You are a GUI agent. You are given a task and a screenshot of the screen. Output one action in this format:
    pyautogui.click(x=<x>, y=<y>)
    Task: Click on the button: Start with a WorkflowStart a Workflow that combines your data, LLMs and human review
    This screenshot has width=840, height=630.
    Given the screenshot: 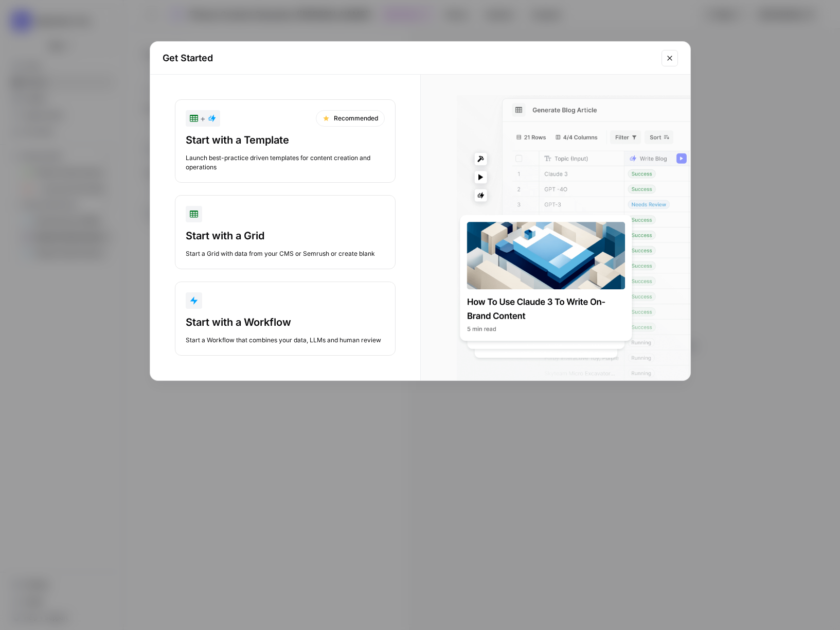 What is the action you would take?
    pyautogui.click(x=285, y=319)
    